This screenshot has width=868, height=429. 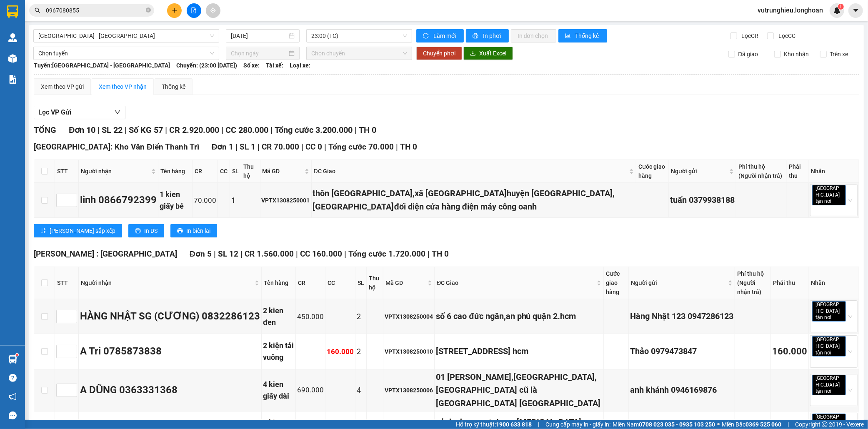 I want to click on div: 2 kiện tải vuông, so click(x=278, y=352).